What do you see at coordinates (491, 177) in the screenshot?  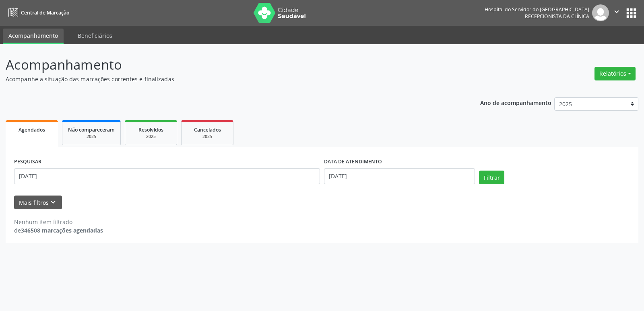 I see `button: Filtrar` at bounding box center [491, 177].